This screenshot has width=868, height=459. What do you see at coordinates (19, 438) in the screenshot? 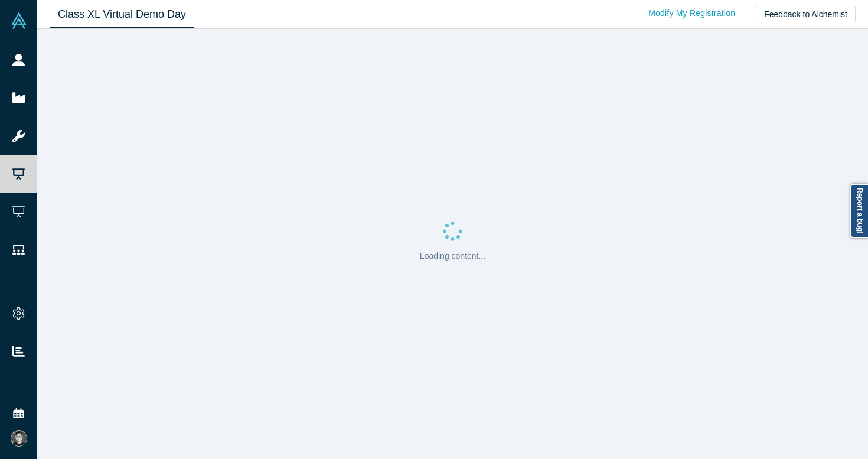
I see `img: Luke Kim's Account` at bounding box center [19, 438].